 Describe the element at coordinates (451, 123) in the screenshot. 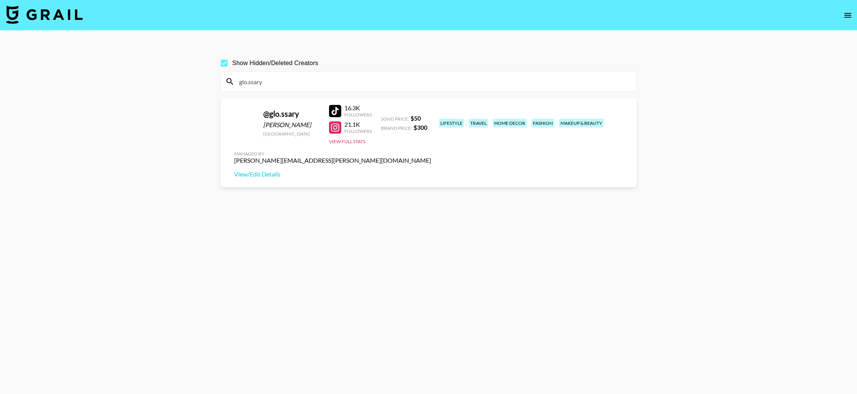

I see `div: lifestyle` at that location.